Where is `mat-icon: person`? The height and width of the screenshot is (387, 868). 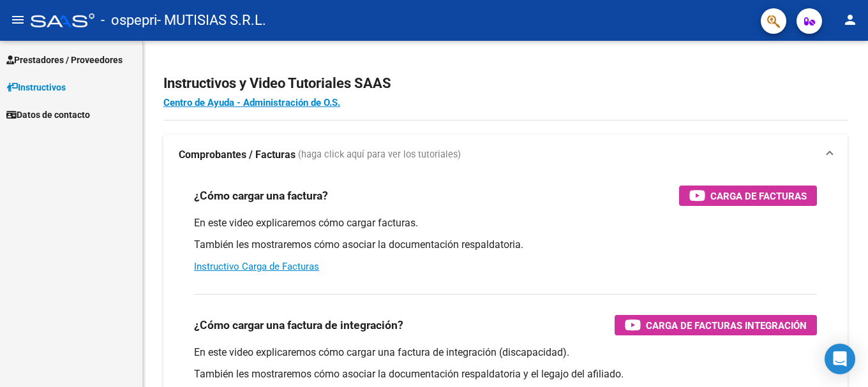
mat-icon: person is located at coordinates (850, 20).